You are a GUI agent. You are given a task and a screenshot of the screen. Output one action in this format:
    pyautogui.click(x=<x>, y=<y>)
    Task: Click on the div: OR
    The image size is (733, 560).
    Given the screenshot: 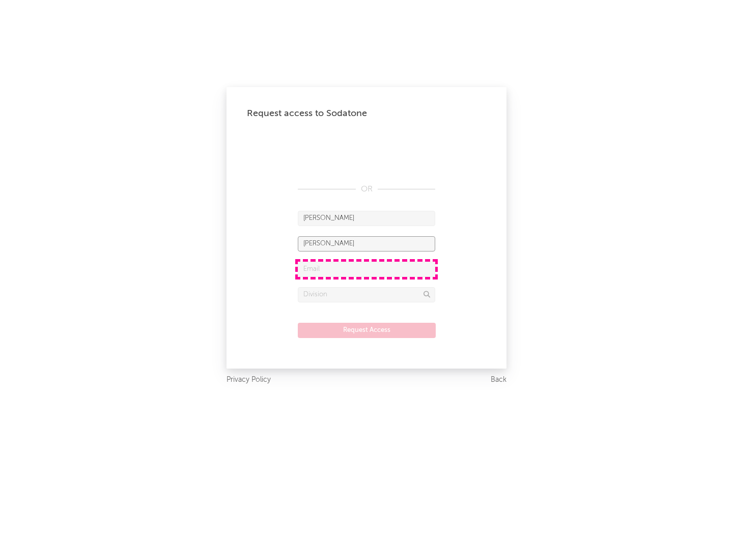 What is the action you would take?
    pyautogui.click(x=366, y=189)
    